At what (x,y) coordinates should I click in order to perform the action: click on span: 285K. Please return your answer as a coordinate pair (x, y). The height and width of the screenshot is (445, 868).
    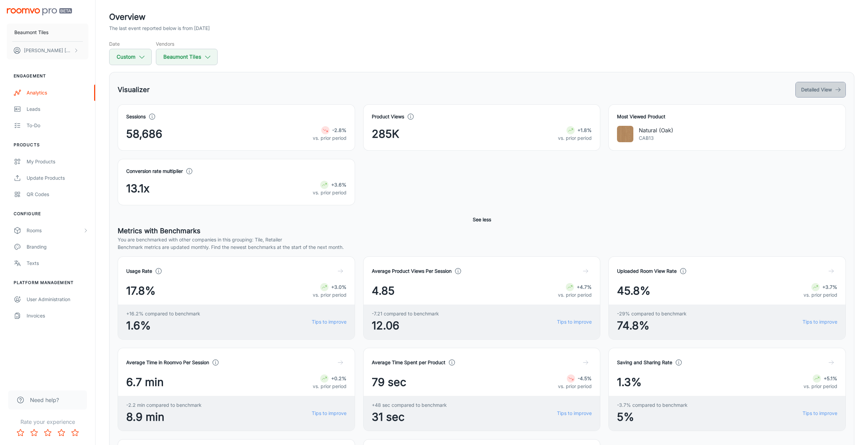
    Looking at the image, I should click on (385, 134).